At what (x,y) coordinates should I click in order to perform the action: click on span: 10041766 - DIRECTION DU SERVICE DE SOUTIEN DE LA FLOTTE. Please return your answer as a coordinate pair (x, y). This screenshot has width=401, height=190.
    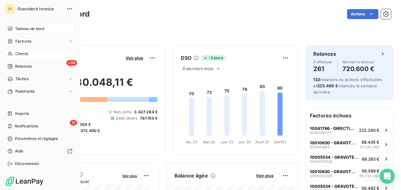
    Looking at the image, I should click on (333, 128).